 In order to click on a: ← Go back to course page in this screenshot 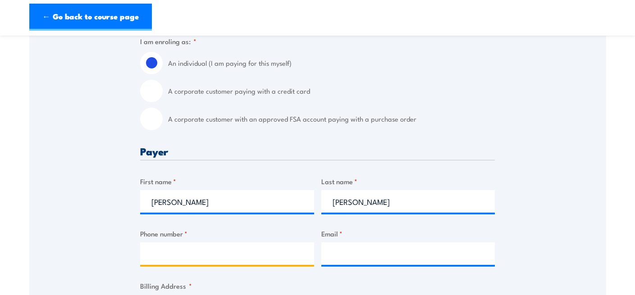, I will do `click(91, 17)`.